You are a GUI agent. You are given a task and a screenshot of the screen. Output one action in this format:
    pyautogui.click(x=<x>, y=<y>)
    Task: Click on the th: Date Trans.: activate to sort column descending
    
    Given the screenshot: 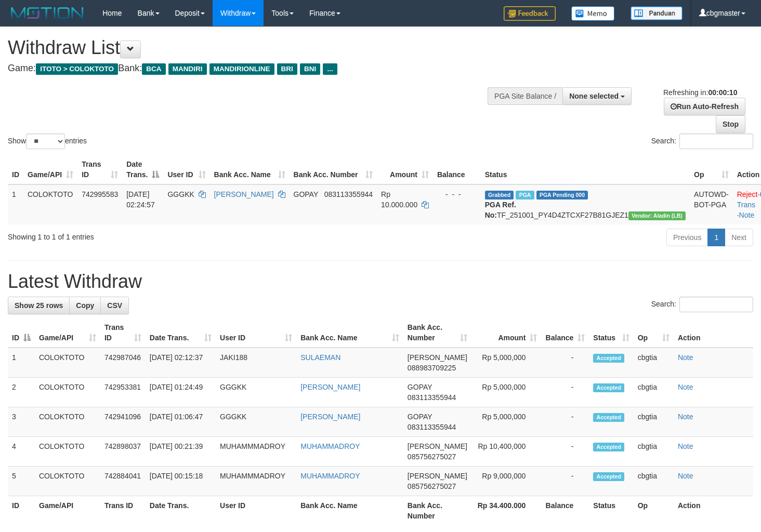 What is the action you would take?
    pyautogui.click(x=142, y=169)
    